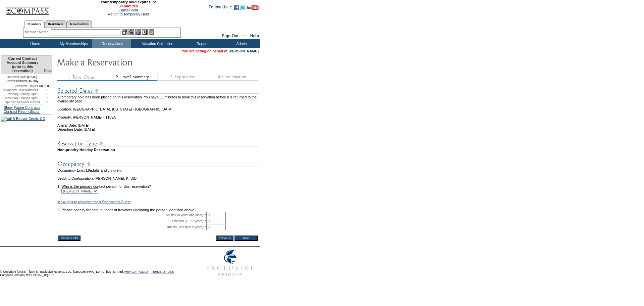 This screenshot has width=644, height=306. Describe the element at coordinates (111, 44) in the screenshot. I see `td: Reservations` at that location.